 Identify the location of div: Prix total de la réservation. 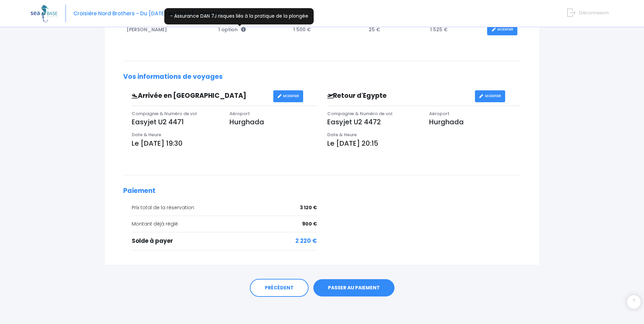
(224, 207).